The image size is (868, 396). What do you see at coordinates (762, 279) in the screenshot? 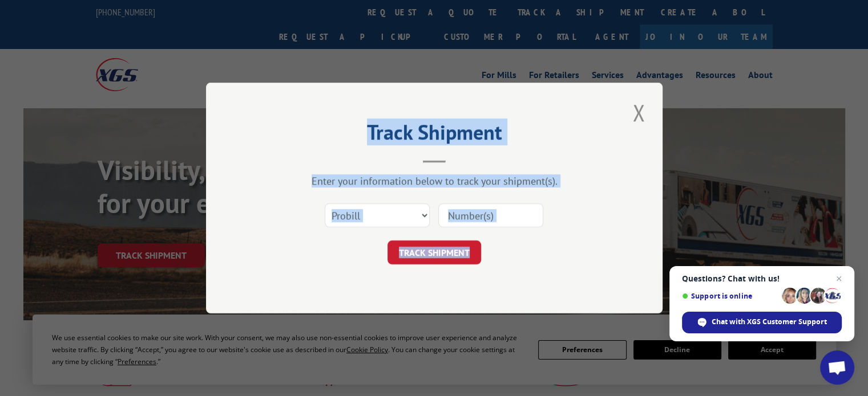
I see `span: Questions? Chat with us!` at bounding box center [762, 279].